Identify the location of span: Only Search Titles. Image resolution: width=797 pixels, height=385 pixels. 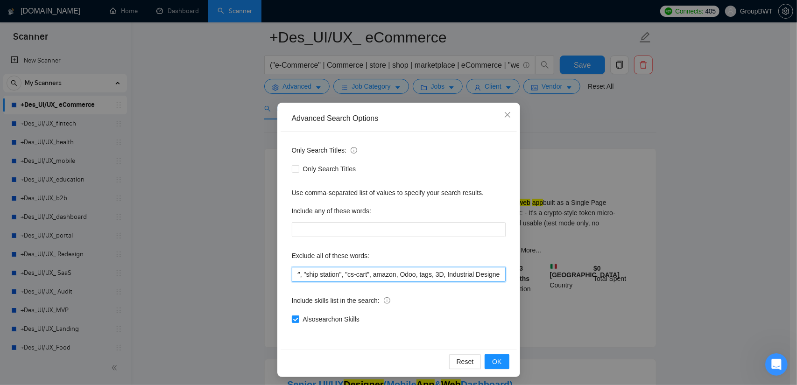
(330, 169).